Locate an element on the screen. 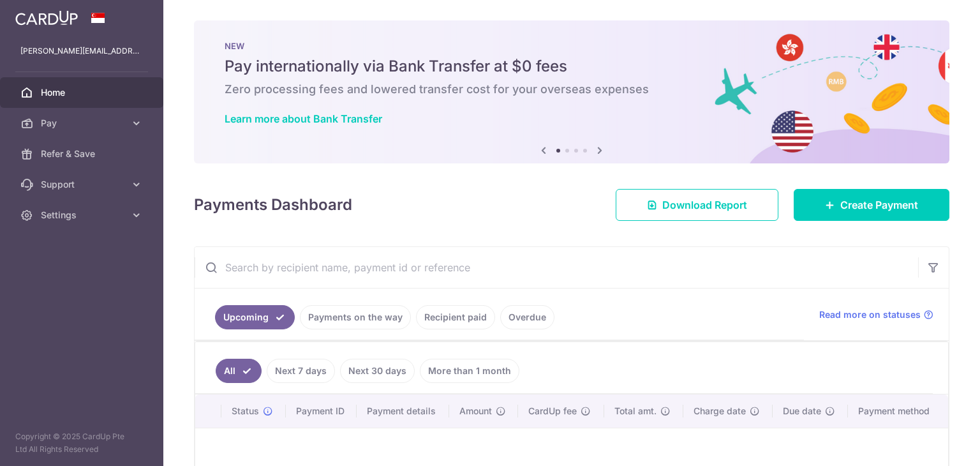 The width and height of the screenshot is (980, 466). a: Recipient paid is located at coordinates (455, 317).